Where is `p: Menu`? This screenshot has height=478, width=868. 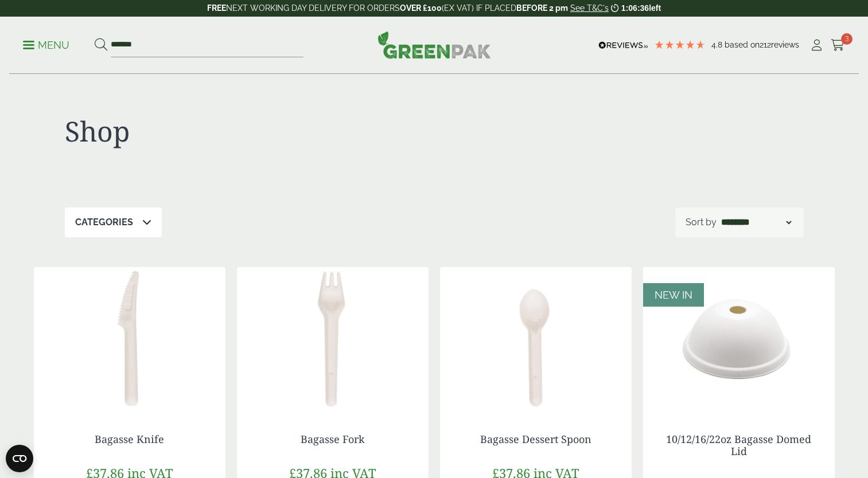
p: Menu is located at coordinates (46, 45).